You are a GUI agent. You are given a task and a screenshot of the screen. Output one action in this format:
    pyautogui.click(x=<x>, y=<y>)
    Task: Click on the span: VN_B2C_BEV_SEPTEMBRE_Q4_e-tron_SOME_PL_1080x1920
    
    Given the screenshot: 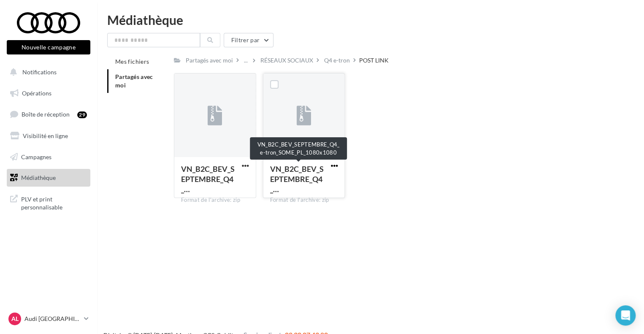 What is the action you would take?
    pyautogui.click(x=208, y=179)
    